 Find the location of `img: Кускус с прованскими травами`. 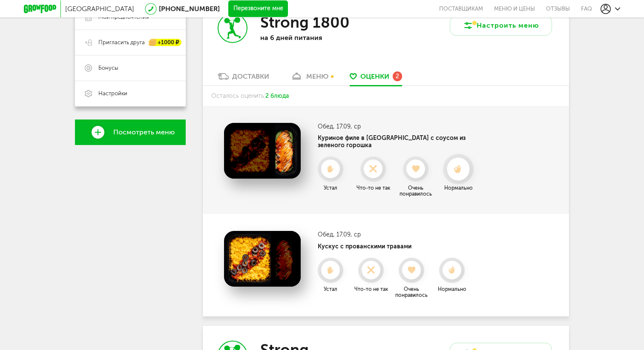

img: Кускус с прованскими травами is located at coordinates (263, 259).